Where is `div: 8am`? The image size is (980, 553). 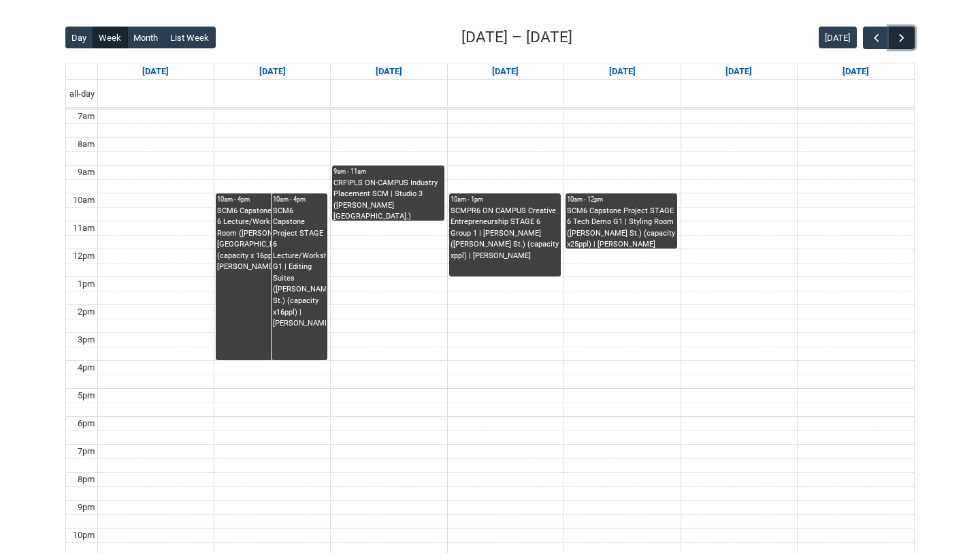 div: 8am is located at coordinates (86, 144).